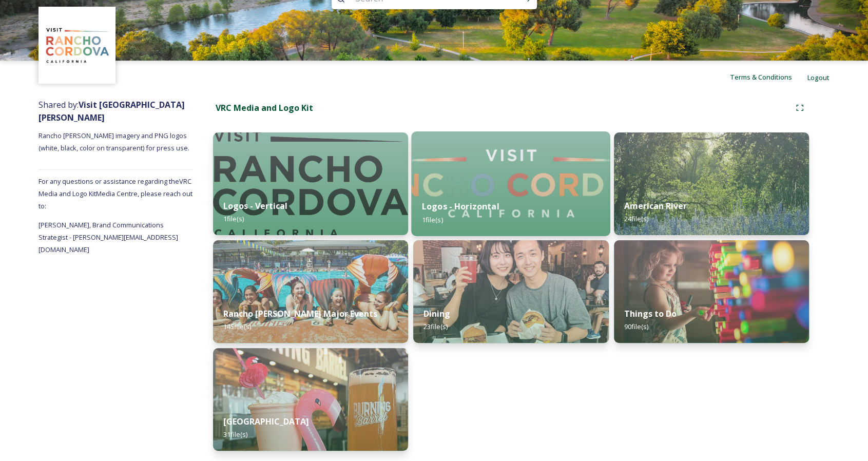 Image resolution: width=868 pixels, height=461 pixels. Describe the element at coordinates (265, 108) in the screenshot. I see `strong: VRC Media and Logo Kit` at that location.